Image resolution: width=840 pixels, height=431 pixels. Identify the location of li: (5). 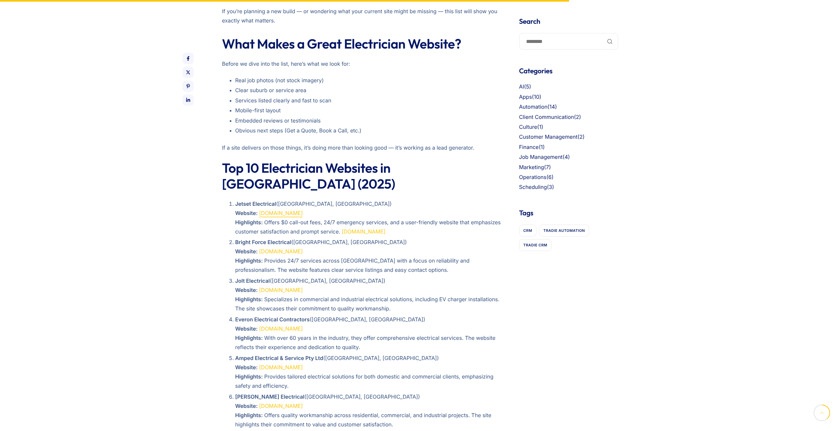
(568, 87).